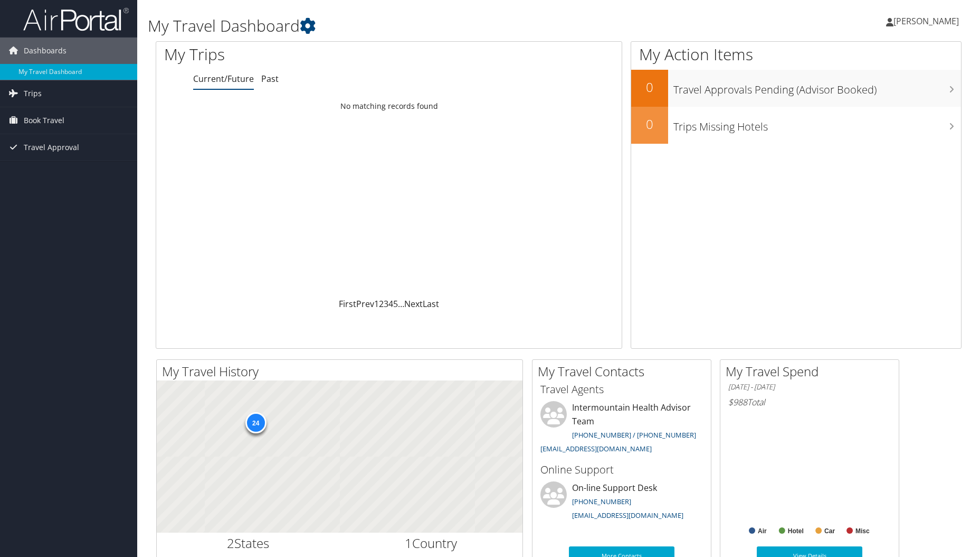  Describe the element at coordinates (812, 372) in the screenshot. I see `h2: My Travel Spend` at that location.